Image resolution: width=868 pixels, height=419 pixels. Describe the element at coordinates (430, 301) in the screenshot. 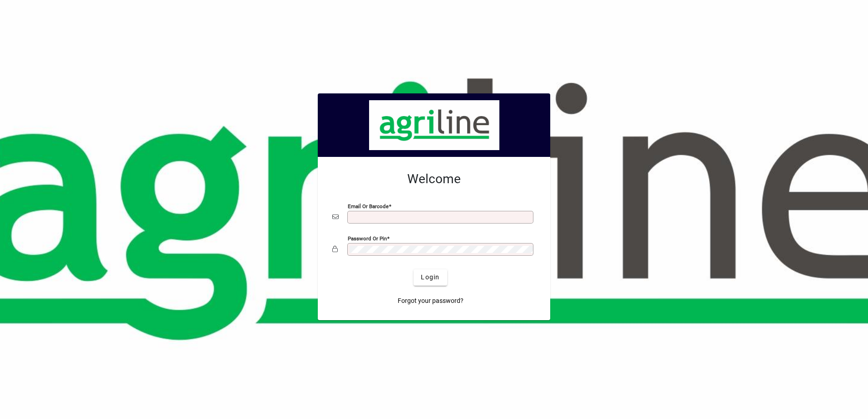

I see `span: Forgot your password?` at that location.